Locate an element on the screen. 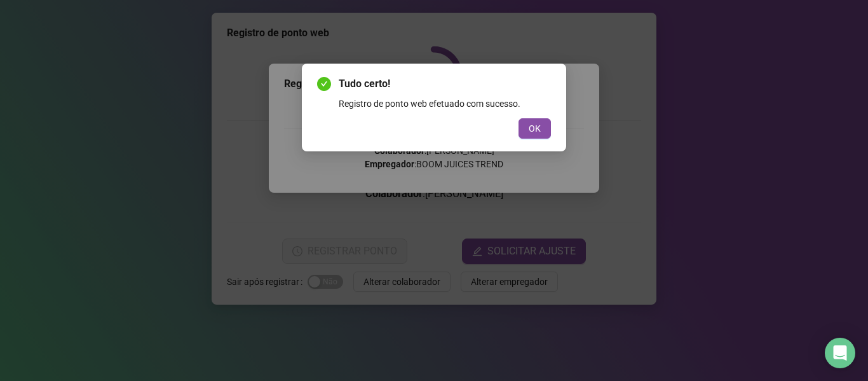 This screenshot has width=868, height=381. div: Open Intercom Messenger is located at coordinates (840, 353).